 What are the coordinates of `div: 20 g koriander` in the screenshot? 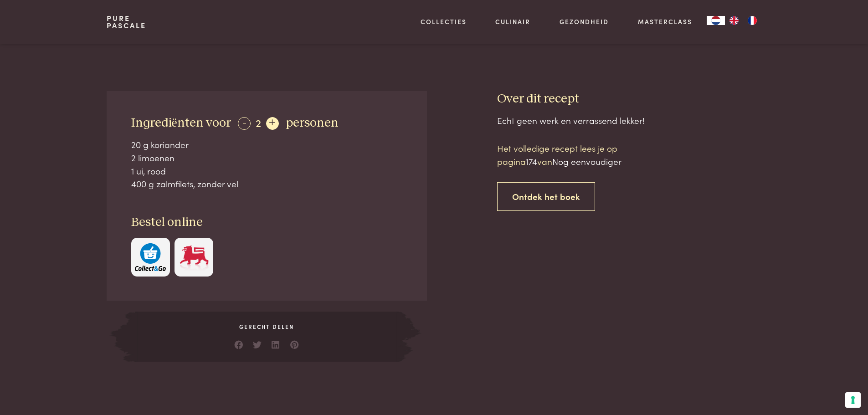 It's located at (267, 145).